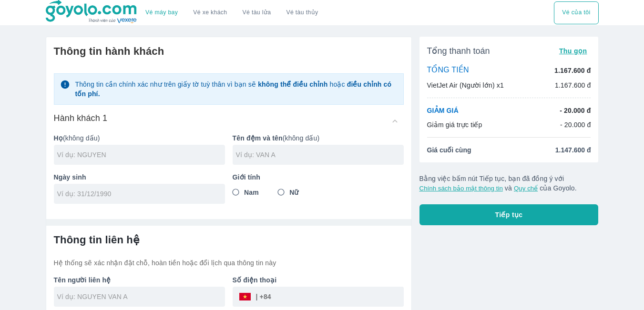 The width and height of the screenshot is (644, 310). What do you see at coordinates (443, 111) in the screenshot?
I see `p: GIẢM GIÁ` at bounding box center [443, 111].